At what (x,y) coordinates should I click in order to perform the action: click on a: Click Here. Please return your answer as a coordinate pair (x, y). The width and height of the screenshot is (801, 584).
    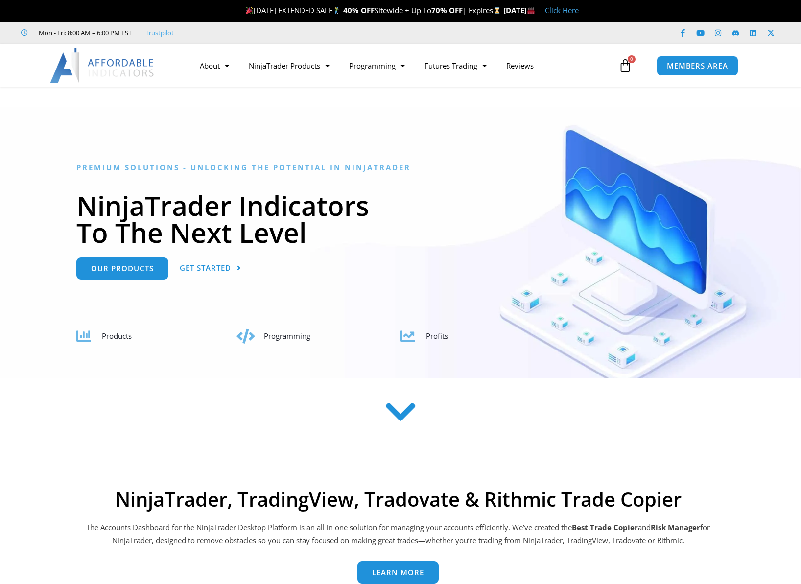
    Looking at the image, I should click on (561, 10).